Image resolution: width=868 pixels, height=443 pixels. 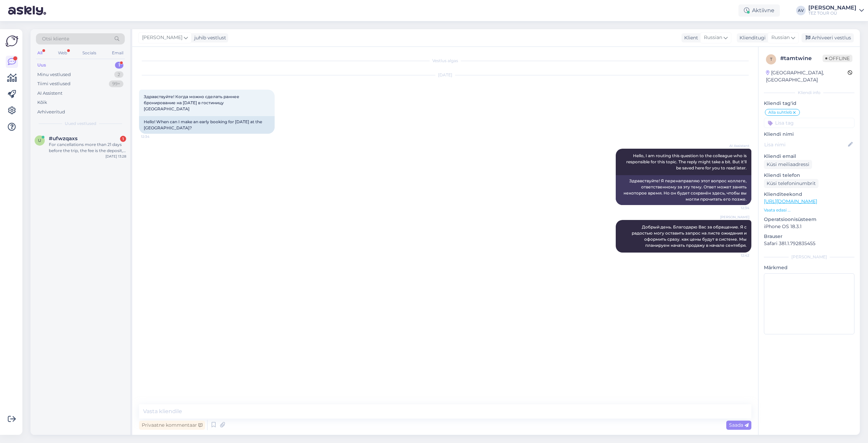 What do you see at coordinates (81, 123) in the screenshot?
I see `span: Uued vestlused` at bounding box center [81, 123].